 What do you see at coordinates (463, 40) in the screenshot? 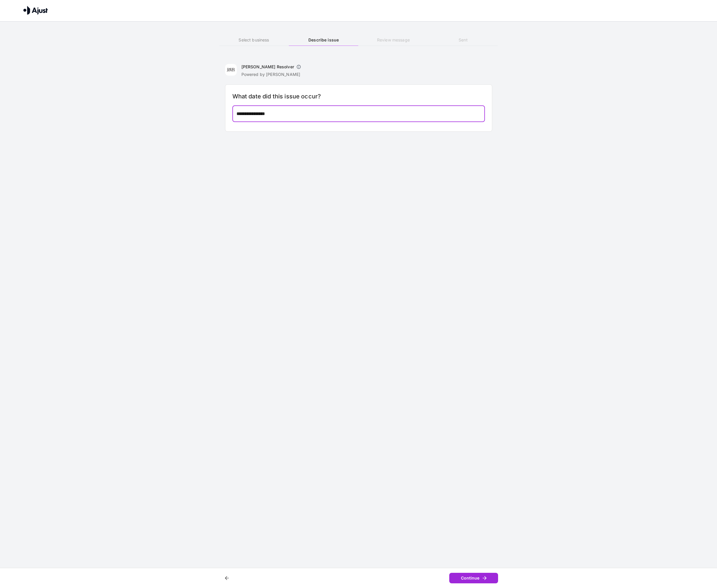
I see `h6: Sent` at bounding box center [463, 40].